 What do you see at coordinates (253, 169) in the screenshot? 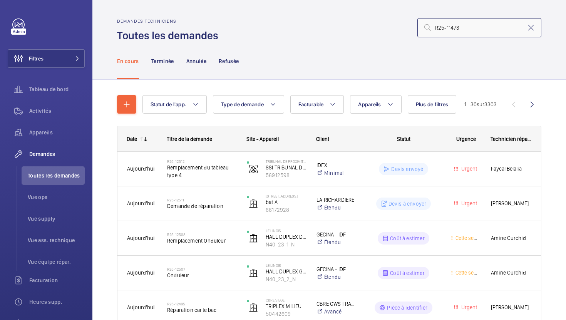
I see `img: fire_alarm.svg` at bounding box center [253, 169].